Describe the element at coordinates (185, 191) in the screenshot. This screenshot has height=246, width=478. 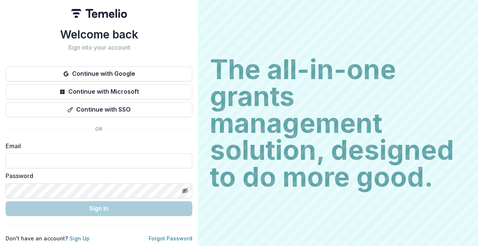
I see `button: Toggle password visibility` at that location.